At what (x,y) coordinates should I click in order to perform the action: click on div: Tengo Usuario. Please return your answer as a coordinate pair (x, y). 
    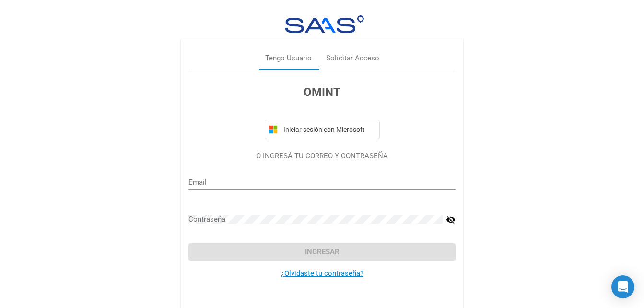
    Looking at the image, I should click on (289, 58).